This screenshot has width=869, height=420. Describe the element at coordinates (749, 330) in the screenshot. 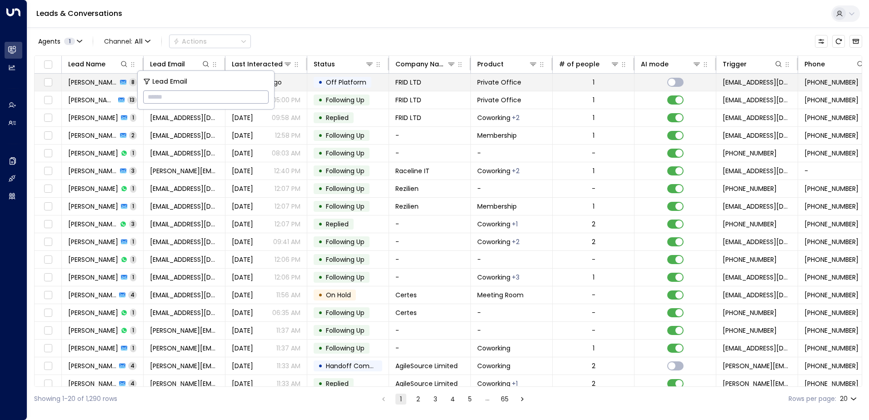

I see `span: +447727000000` at that location.